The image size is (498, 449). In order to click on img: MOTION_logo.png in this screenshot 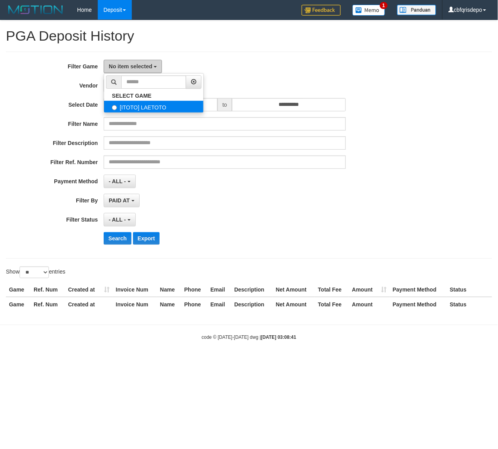, I will do `click(36, 10)`.